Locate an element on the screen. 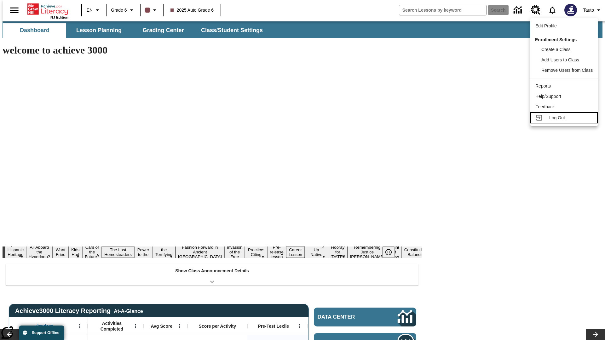 This screenshot has width=605, height=340. span: Feedback is located at coordinates (545, 107).